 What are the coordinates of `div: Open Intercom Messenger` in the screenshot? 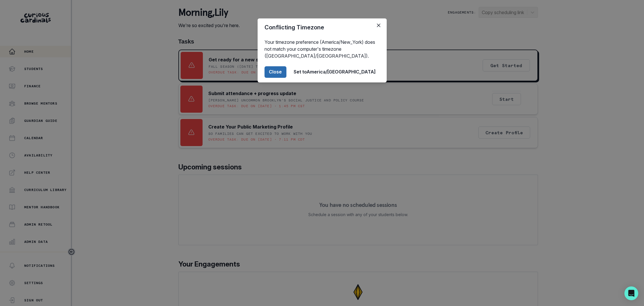 It's located at (632, 293).